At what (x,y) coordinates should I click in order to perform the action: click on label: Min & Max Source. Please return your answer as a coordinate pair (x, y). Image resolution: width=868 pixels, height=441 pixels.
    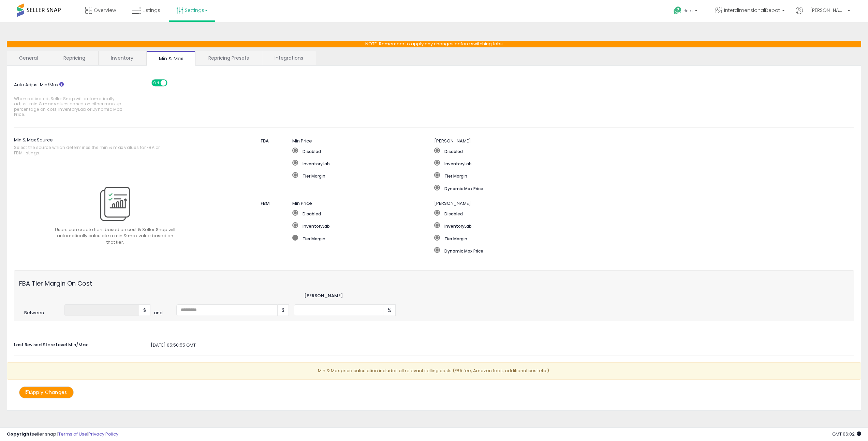
    Looking at the image, I should click on (105, 147).